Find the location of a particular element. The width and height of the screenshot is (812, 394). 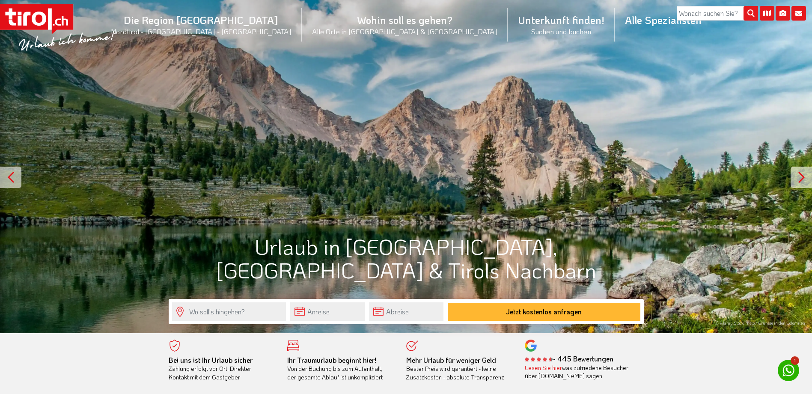

b: Ihr Traumurlaub beginnt hier! is located at coordinates (332, 359).